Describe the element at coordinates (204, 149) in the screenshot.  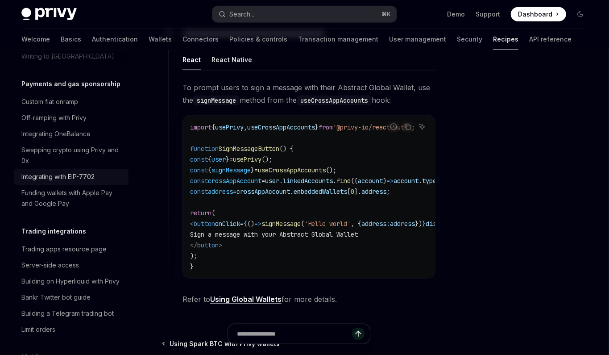
I see `span: function` at that location.